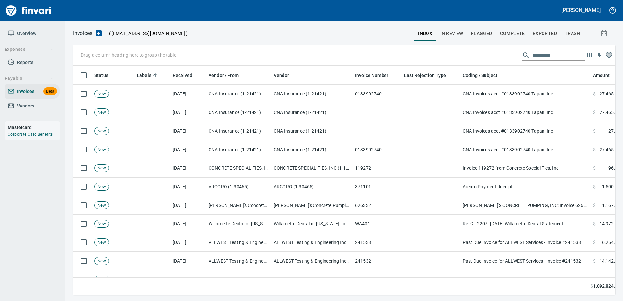 The width and height of the screenshot is (623, 301). What do you see at coordinates (30, 134) in the screenshot?
I see `a: Corporate Card Benefits` at bounding box center [30, 134].